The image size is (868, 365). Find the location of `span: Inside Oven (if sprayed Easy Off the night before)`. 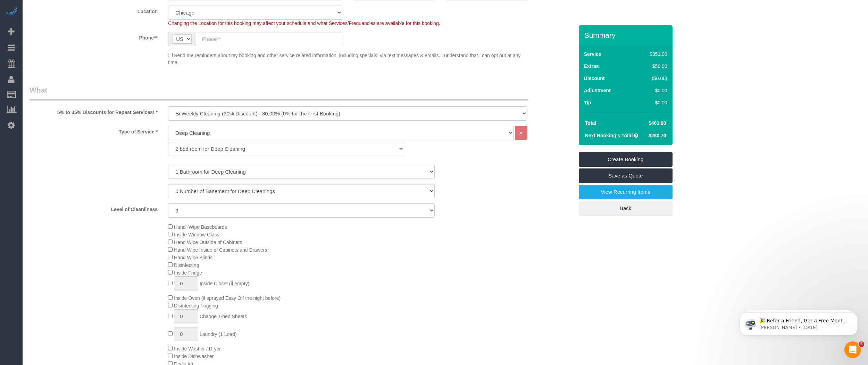

span: Inside Oven (if sprayed Easy Off the night before) is located at coordinates (227, 298).